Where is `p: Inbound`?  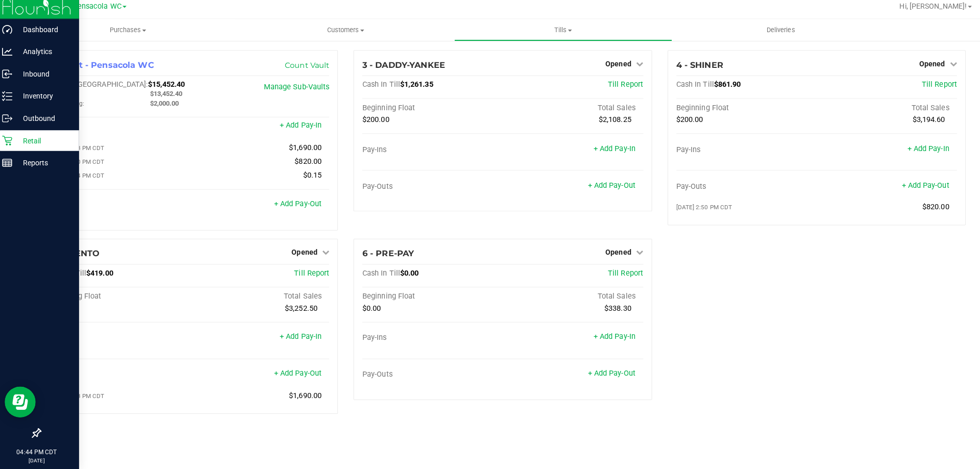 p: Inbound is located at coordinates (49, 79).